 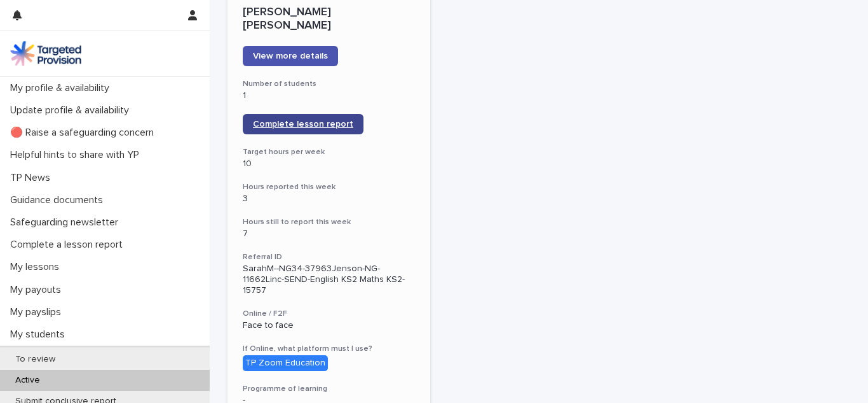 I want to click on h3: Online / F2F, so click(x=328, y=314).